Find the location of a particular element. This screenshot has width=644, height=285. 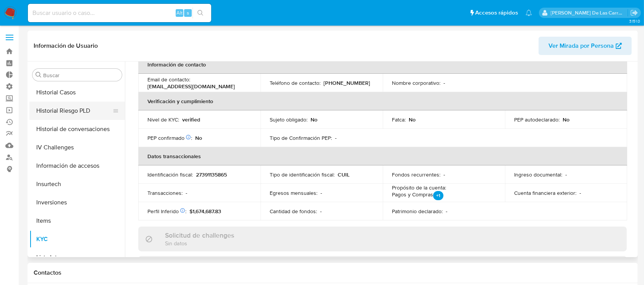

p: PEP autodeclarado : is located at coordinates (536, 120).